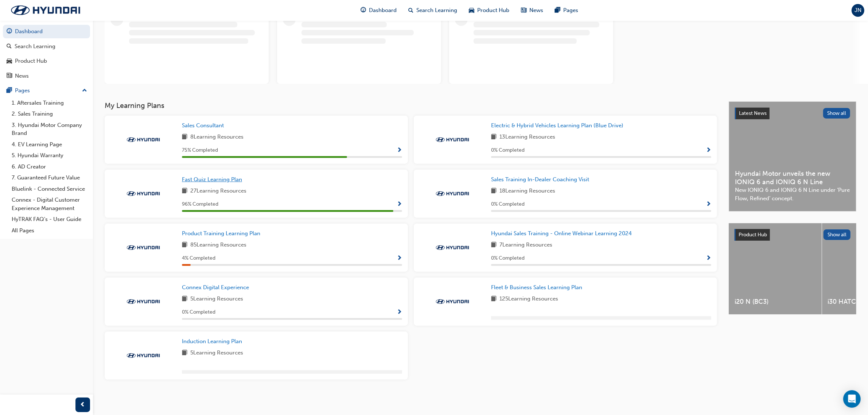 This screenshot has width=868, height=415. Describe the element at coordinates (792, 157) in the screenshot. I see `a: Latest NewsShow allHyundai Motor unveils the new IONIQ 6 and IONIQ 6 N LineNew IONIQ 6 and IONIQ ...` at that location.